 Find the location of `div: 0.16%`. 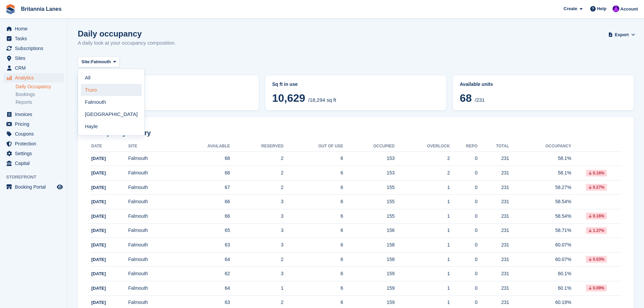

div: 0.16% is located at coordinates (596, 216).